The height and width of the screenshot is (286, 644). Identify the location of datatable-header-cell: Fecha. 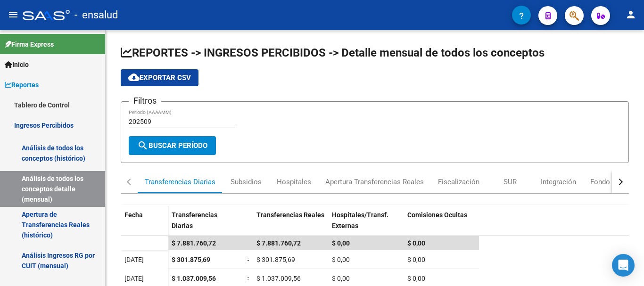
(145, 224).